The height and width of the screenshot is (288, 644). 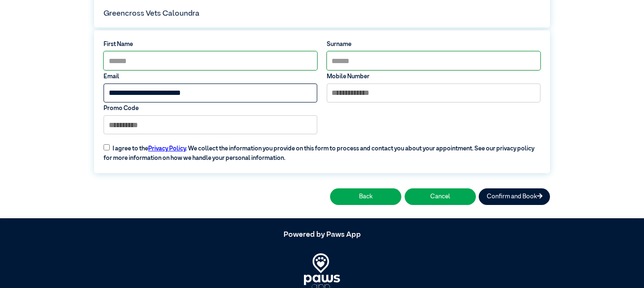 I want to click on label: I agree to the . We collect the information you provide on this form to process and contact you a..., so click(x=321, y=150).